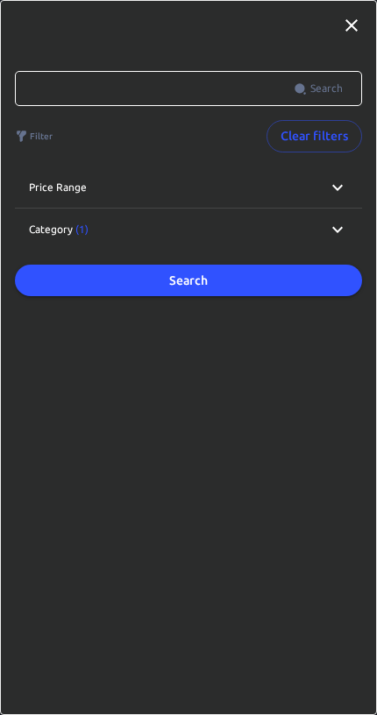 The image size is (377, 715). I want to click on div: Category (1), so click(188, 229).